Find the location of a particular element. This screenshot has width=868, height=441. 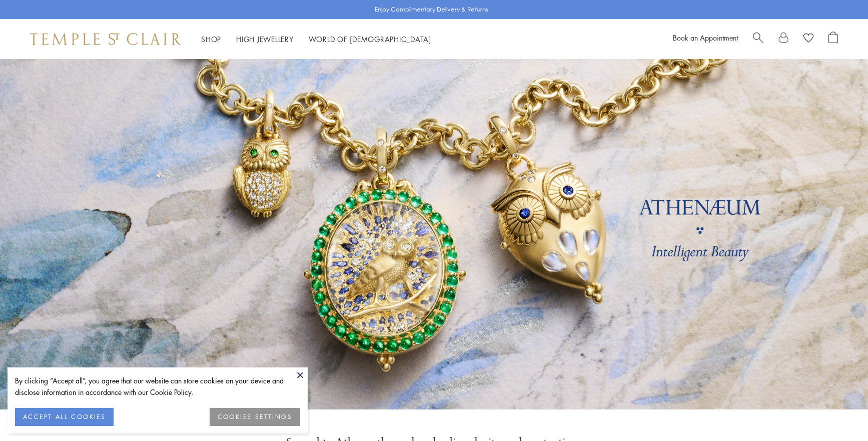

a: View Wishlist is located at coordinates (809, 39).